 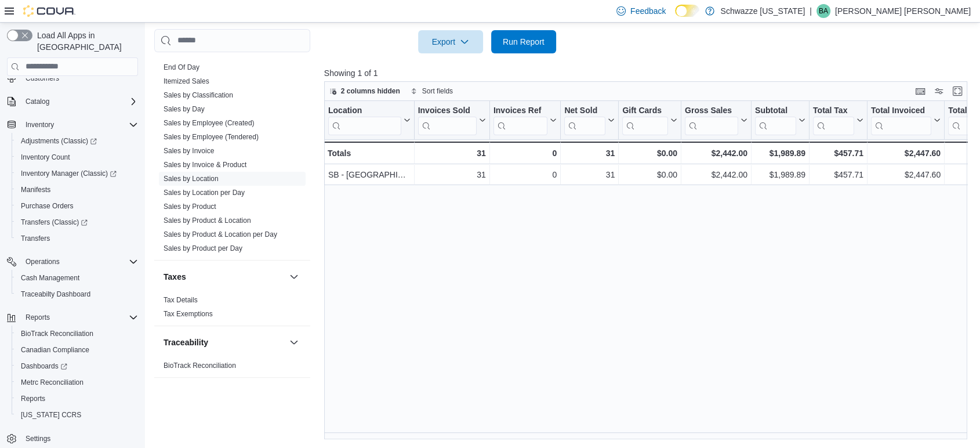 I want to click on a: Settings, so click(x=38, y=439).